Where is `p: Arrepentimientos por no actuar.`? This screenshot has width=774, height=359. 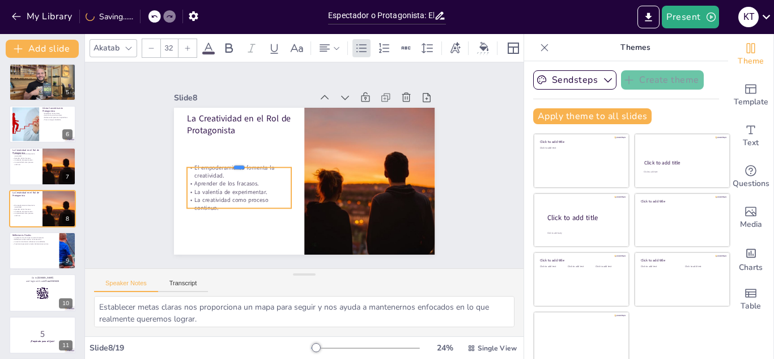
p: Arrepentimientos por no actuar. is located at coordinates (43, 70).